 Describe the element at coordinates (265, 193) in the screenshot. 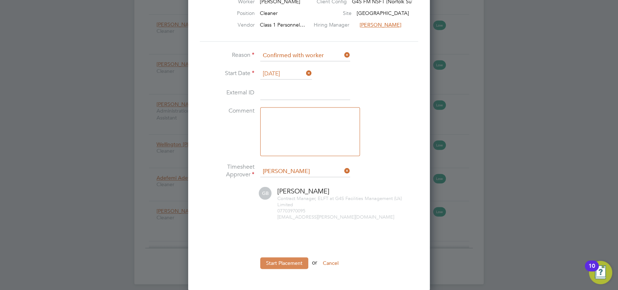

I see `span: GB` at that location.